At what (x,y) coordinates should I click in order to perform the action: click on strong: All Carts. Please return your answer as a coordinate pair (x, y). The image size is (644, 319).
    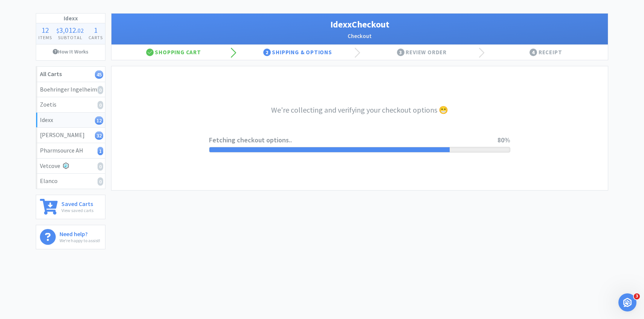
    Looking at the image, I should click on (51, 74).